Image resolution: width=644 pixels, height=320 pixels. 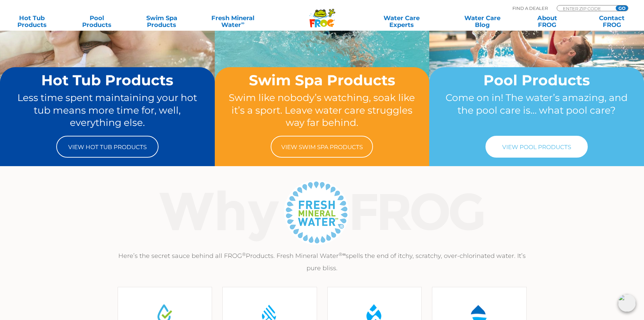 What do you see at coordinates (401, 22) in the screenshot?
I see `a: Water CareExperts` at bounding box center [401, 22].